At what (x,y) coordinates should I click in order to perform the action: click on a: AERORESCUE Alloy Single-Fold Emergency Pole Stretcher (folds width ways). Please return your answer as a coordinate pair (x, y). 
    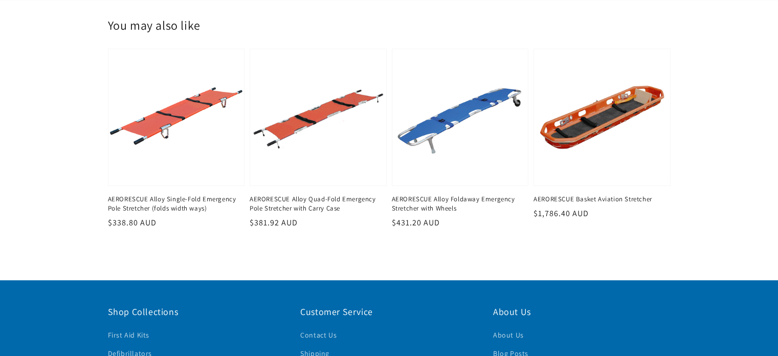
    Looking at the image, I should click on (173, 204).